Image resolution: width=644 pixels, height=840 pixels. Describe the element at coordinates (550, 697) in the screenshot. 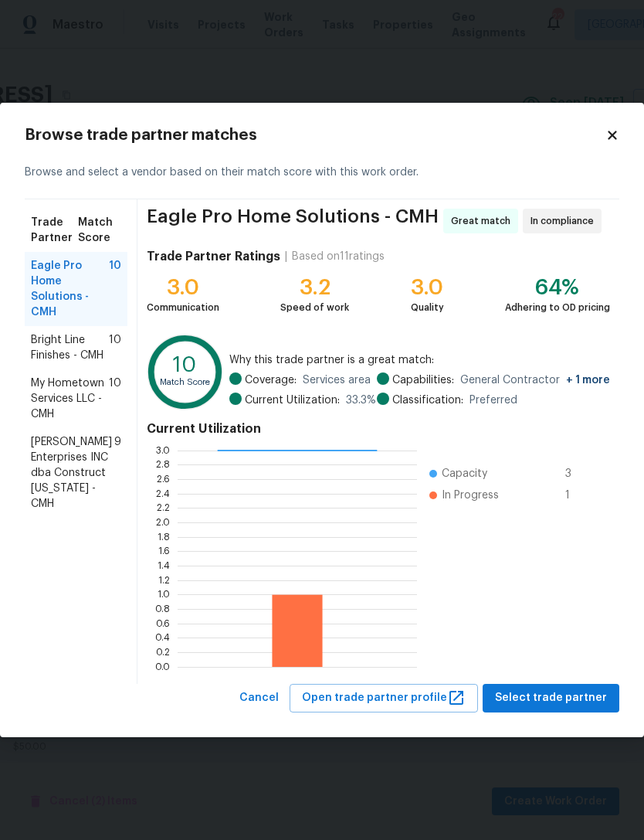

I see `span: Select trade partner` at that location.